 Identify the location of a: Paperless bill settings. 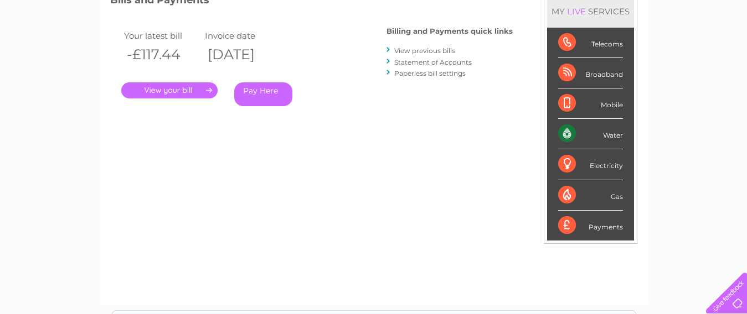
(430, 73).